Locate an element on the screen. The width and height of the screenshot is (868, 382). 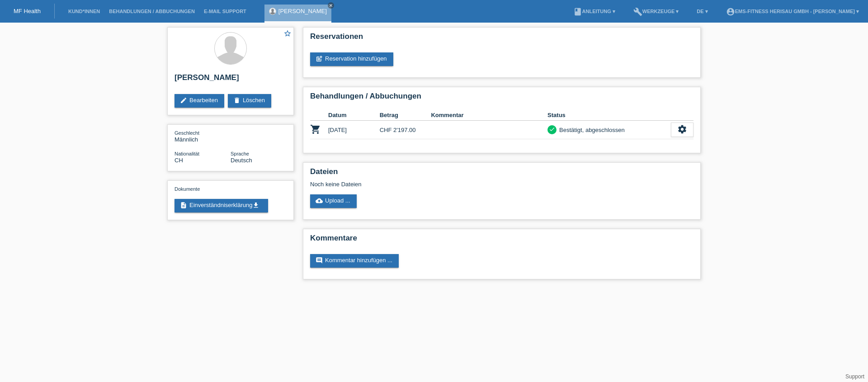
i: delete is located at coordinates (237, 100).